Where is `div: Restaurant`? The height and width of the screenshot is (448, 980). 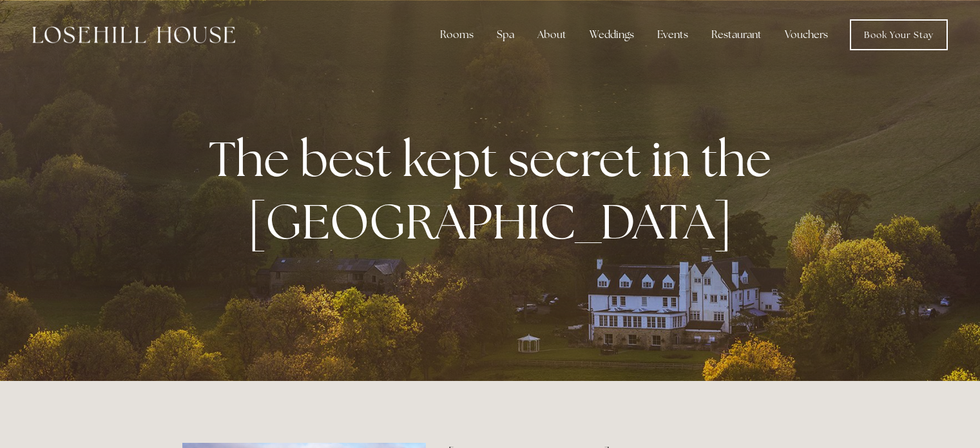
div: Restaurant is located at coordinates (737, 35).